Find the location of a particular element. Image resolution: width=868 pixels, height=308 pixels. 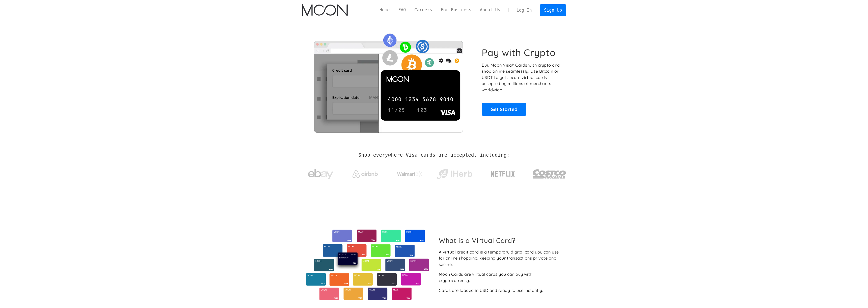

a: home is located at coordinates (324, 10).